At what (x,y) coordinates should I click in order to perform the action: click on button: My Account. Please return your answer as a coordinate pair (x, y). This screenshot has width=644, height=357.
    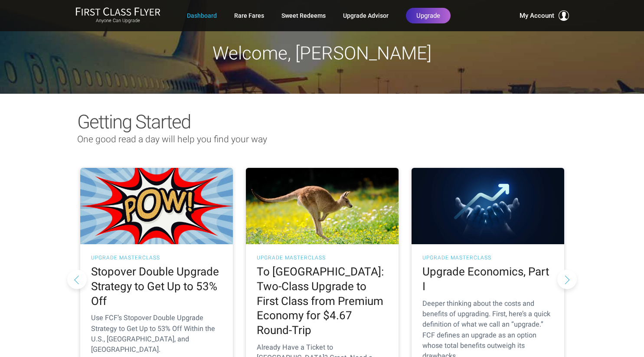
    Looking at the image, I should click on (544, 16).